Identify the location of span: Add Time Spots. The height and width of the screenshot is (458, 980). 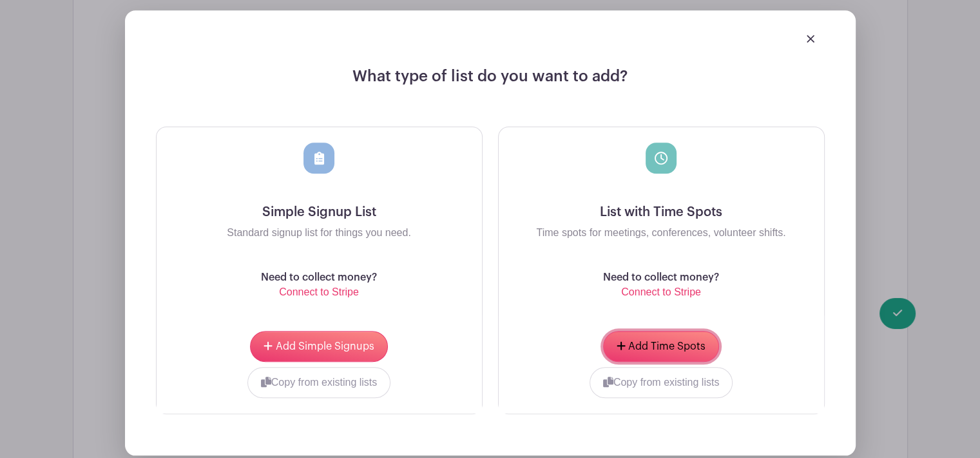
(667, 347).